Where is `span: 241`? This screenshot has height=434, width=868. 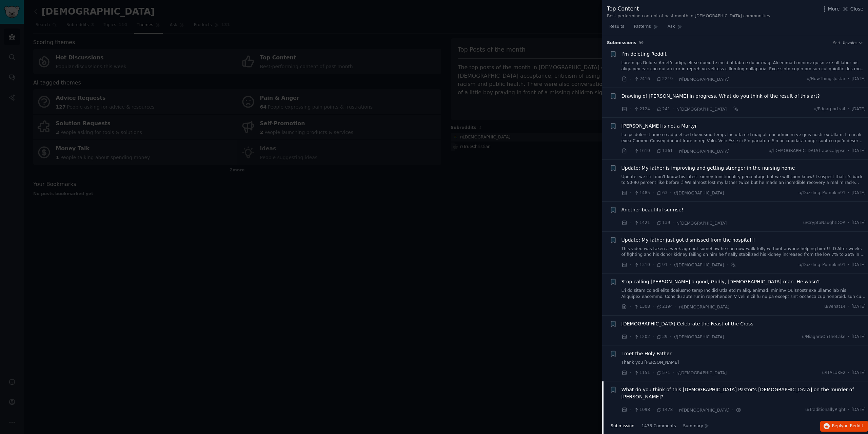 span: 241 is located at coordinates (663, 109).